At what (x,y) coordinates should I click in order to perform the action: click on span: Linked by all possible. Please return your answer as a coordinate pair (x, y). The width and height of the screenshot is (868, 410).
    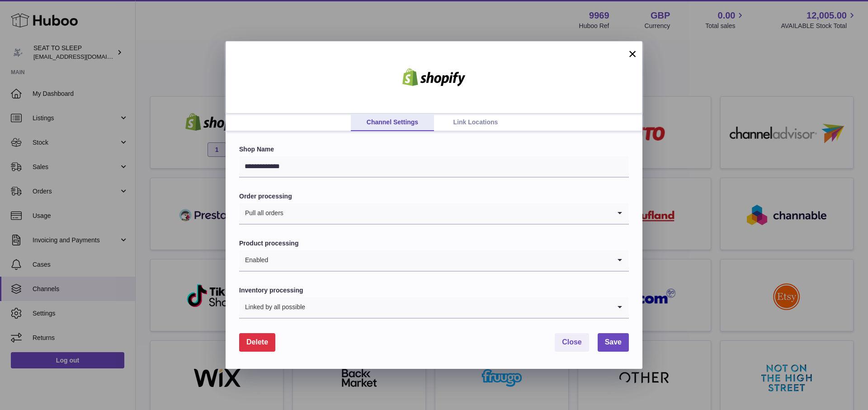
    Looking at the image, I should click on (272, 308).